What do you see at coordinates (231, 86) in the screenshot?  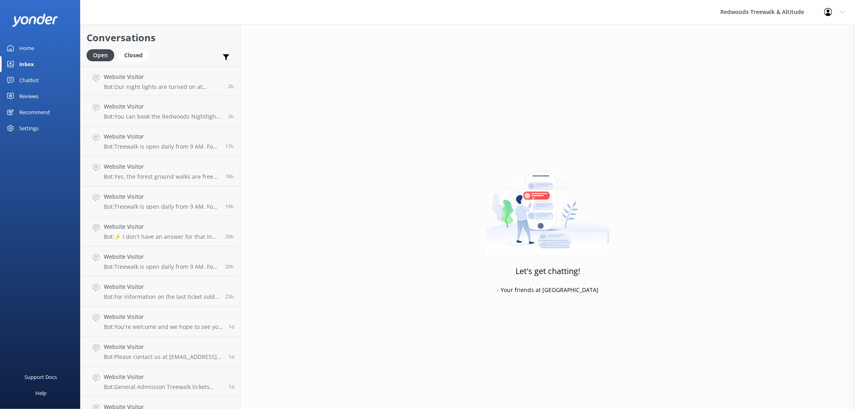 I see `span: Sep 04 2025 12:35pm (UTC +12:00) Pacific/Auckland` at bounding box center [231, 86].